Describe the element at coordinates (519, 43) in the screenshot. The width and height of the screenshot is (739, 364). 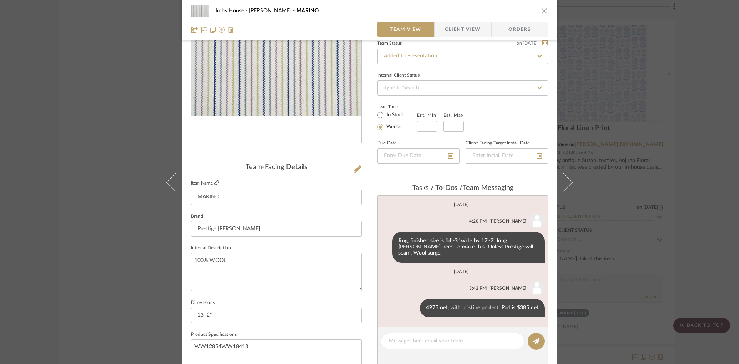
I see `span: on` at that location.